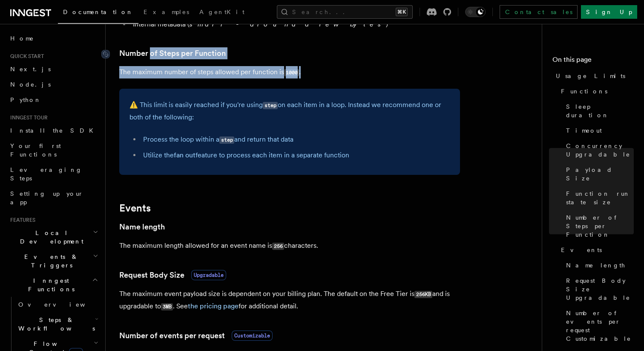  Describe the element at coordinates (609, 12) in the screenshot. I see `a: Sign Up` at that location.